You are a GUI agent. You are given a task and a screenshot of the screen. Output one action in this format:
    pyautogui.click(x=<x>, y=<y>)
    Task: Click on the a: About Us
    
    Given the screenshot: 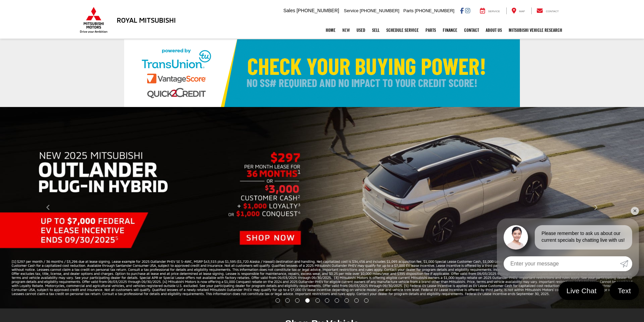 What is the action you would take?
    pyautogui.click(x=494, y=30)
    